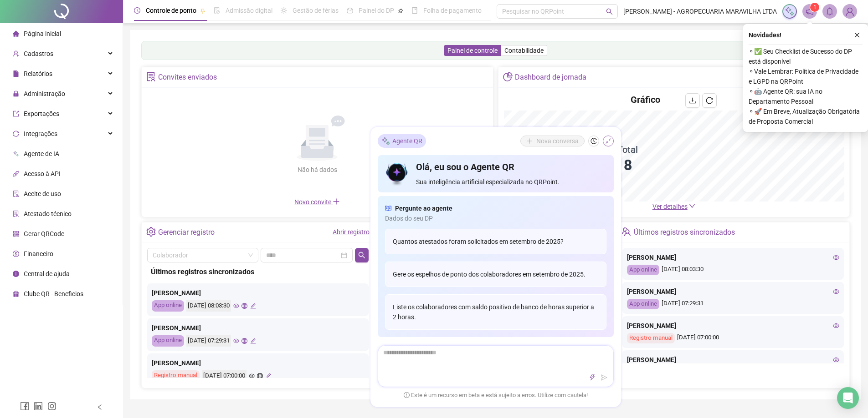 Image resolution: width=868 pixels, height=418 pixels. Describe the element at coordinates (41, 114) in the screenshot. I see `span: Exportações` at that location.